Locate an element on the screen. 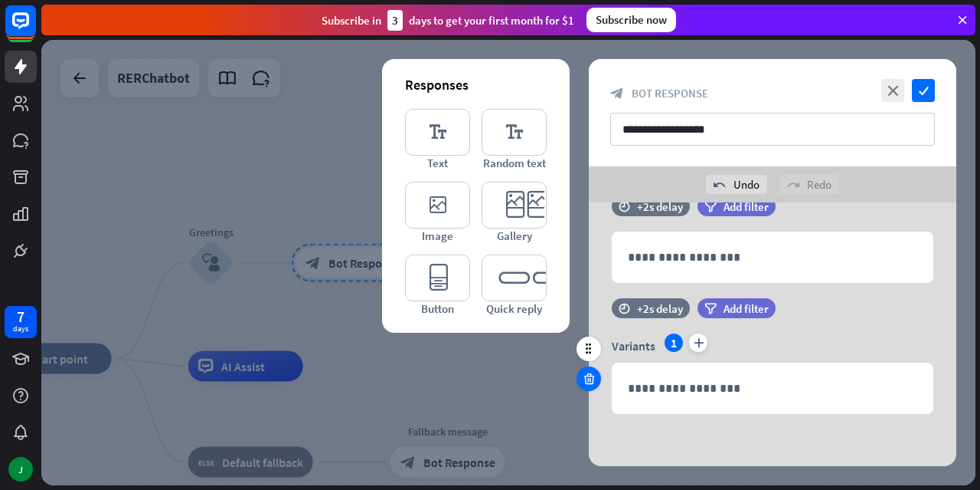  a: 7 days is located at coordinates (20, 322).